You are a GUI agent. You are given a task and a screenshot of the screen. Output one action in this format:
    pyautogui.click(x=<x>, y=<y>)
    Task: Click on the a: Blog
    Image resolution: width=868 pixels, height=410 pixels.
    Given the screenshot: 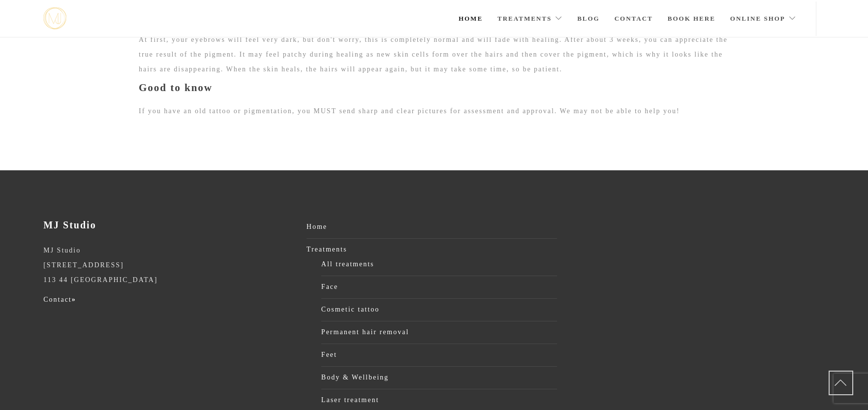 What is the action you would take?
    pyautogui.click(x=588, y=19)
    